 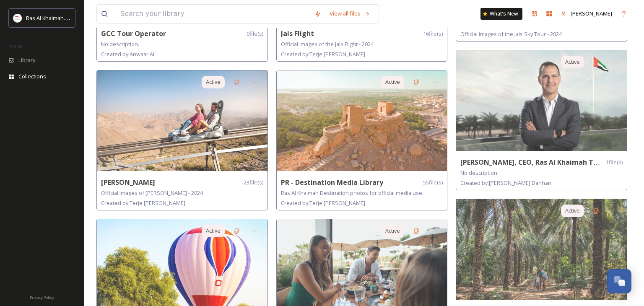 What do you see at coordinates (297, 34) in the screenshot?
I see `strong: Jais Flight` at bounding box center [297, 34].